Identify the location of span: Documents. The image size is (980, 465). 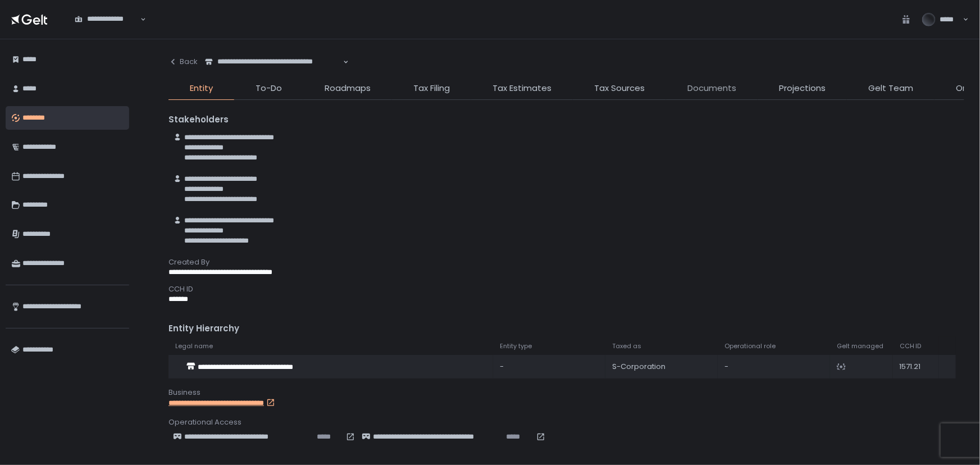
(712, 88).